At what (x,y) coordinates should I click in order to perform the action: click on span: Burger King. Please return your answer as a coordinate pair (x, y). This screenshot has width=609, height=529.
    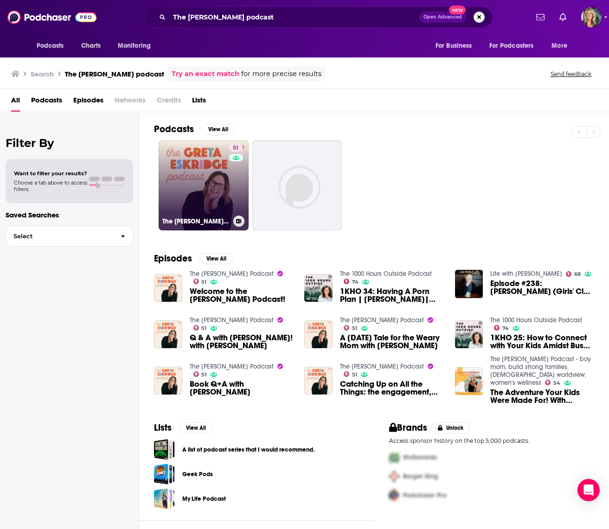
    Looking at the image, I should click on (421, 476).